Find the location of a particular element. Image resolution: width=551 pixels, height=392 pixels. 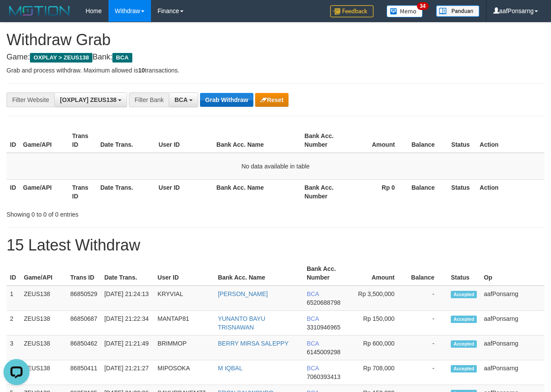

th: Op is located at coordinates (512, 273).